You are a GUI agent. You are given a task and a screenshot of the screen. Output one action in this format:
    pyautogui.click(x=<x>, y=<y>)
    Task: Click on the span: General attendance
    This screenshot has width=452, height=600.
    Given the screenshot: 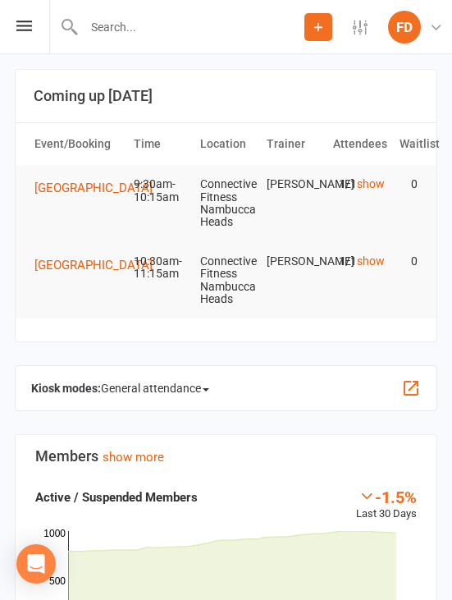 What is the action you would take?
    pyautogui.click(x=155, y=388)
    